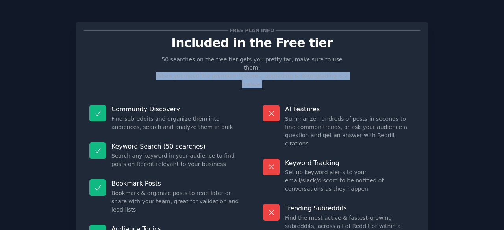  Describe the element at coordinates (176, 146) in the screenshot. I see `p: Keyword Search (50 searches)` at that location.